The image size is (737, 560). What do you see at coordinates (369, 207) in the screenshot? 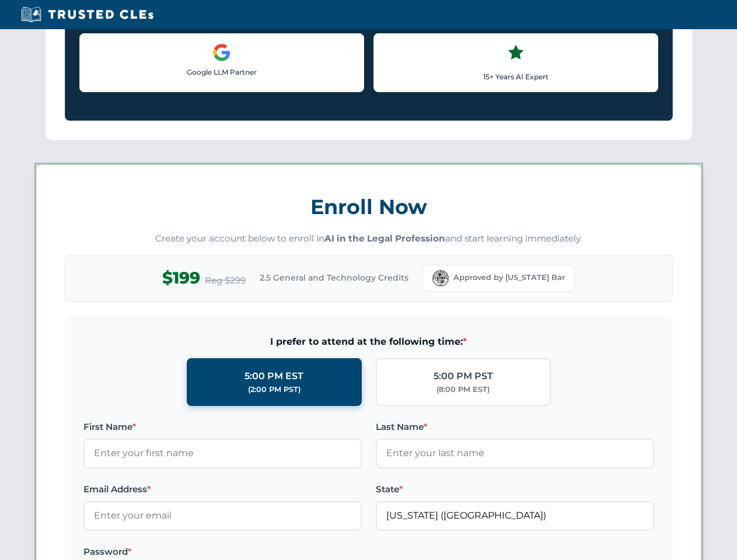
I see `h3: Enroll Now` at bounding box center [369, 207].